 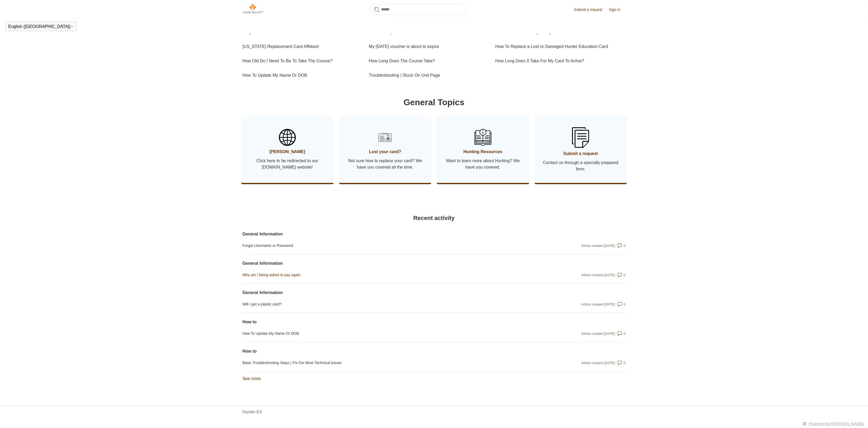 I want to click on img: Hunter-Ed Help Center home page, so click(x=253, y=9).